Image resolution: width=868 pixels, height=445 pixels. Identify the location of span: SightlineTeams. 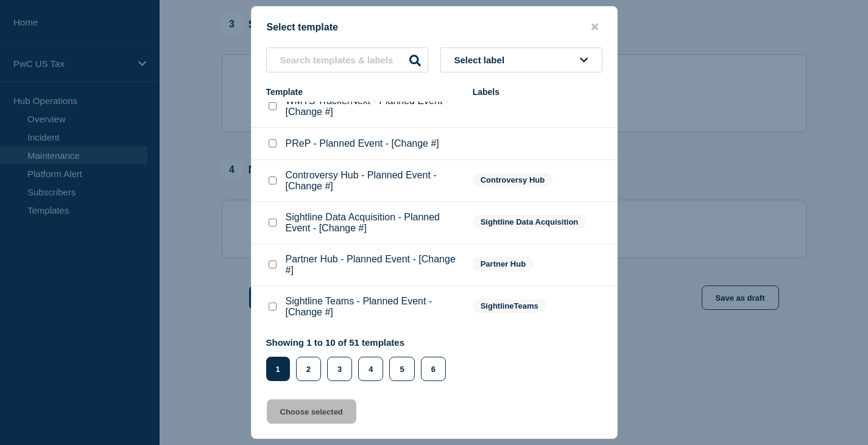
(509, 306).